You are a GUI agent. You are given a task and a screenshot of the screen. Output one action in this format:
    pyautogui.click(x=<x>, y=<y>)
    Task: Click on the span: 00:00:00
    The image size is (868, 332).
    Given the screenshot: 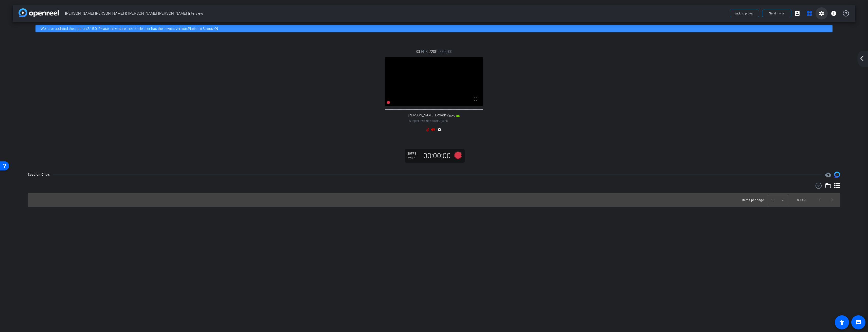 What is the action you would take?
    pyautogui.click(x=445, y=52)
    